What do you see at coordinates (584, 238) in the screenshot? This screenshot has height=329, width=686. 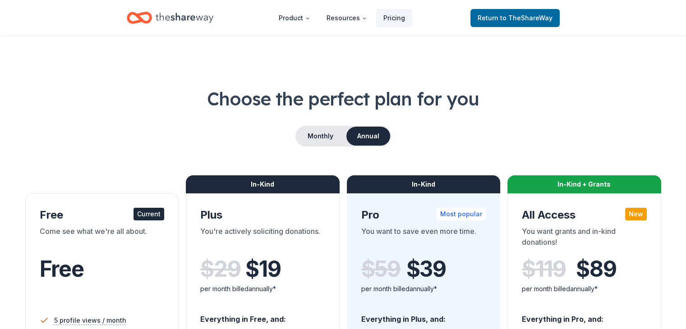 I see `div: You want grants and in-kind donations!` at bounding box center [584, 238].